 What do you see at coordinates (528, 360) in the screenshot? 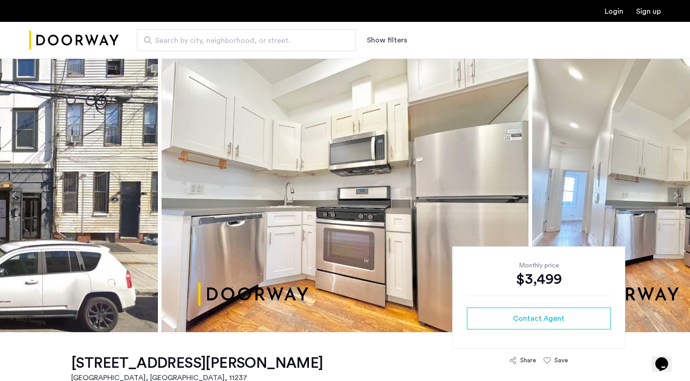
I see `div: Share` at bounding box center [528, 360].